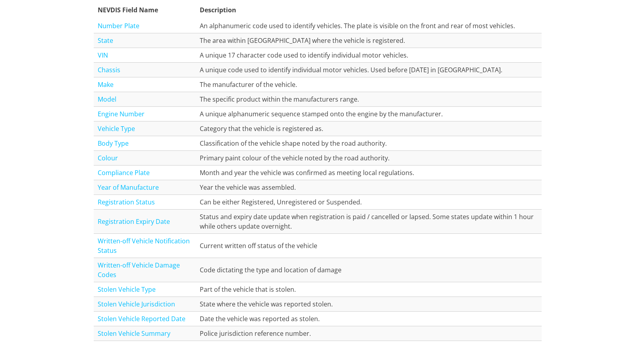 The width and height of the screenshot is (629, 364). I want to click on a: Make, so click(105, 83).